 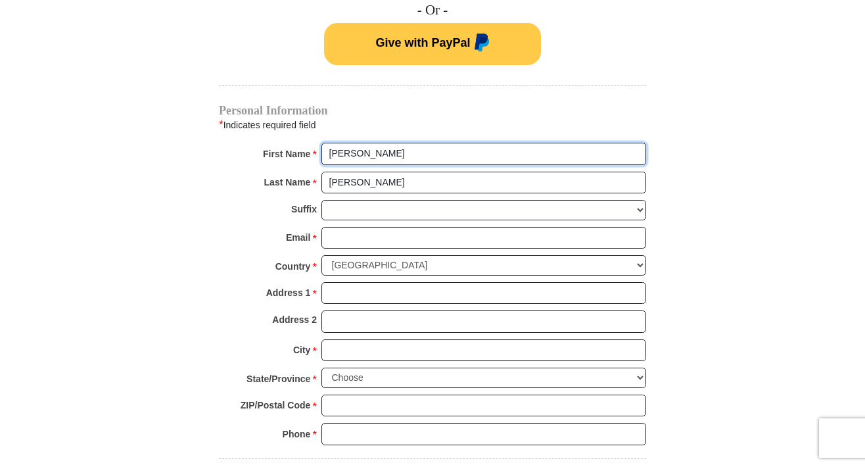 What do you see at coordinates (287, 154) in the screenshot?
I see `strong: First Name` at bounding box center [287, 154].